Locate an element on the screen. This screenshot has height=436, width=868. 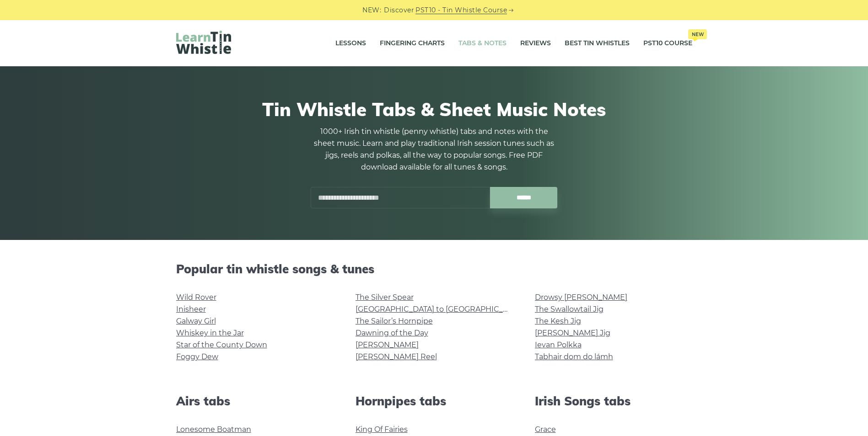
a: Ievan Polkka is located at coordinates (558, 344).